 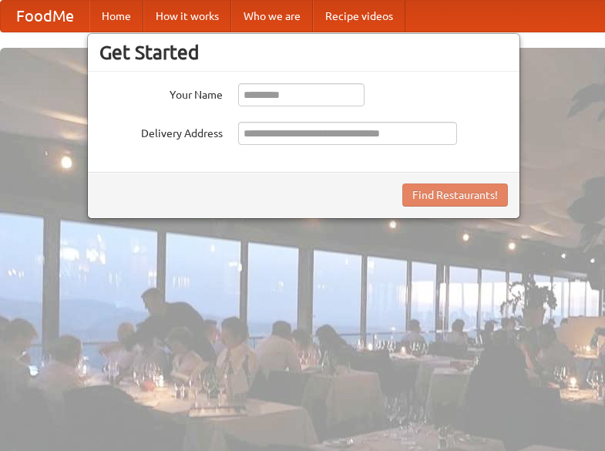 I want to click on button: Find Restaurants!, so click(x=455, y=195).